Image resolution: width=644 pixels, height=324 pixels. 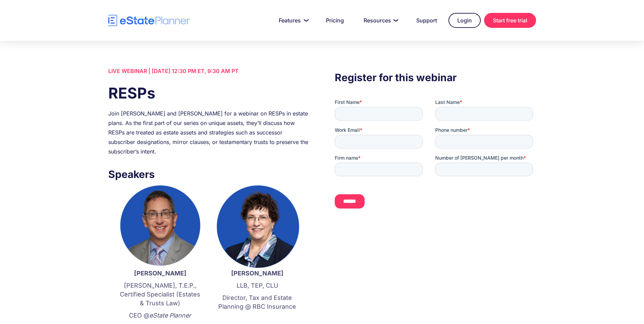 What do you see at coordinates (380, 20) in the screenshot?
I see `a: Resources` at bounding box center [380, 20].